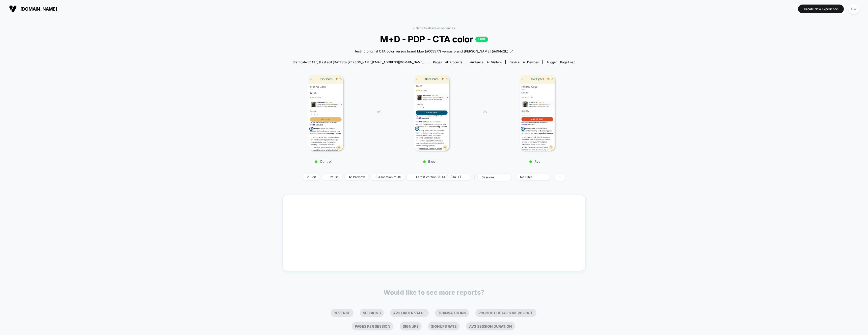  What do you see at coordinates (308, 177) in the screenshot?
I see `img: edit` at bounding box center [308, 177].